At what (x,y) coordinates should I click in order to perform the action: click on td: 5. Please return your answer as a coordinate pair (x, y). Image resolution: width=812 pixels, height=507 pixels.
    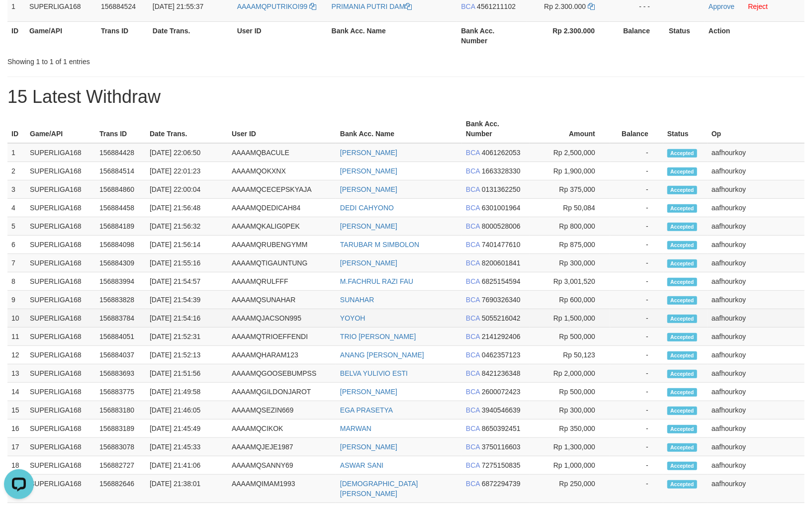
    Looking at the image, I should click on (16, 226).